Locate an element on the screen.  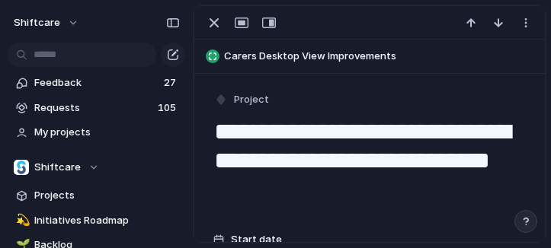
span: Projects is located at coordinates (107, 196).